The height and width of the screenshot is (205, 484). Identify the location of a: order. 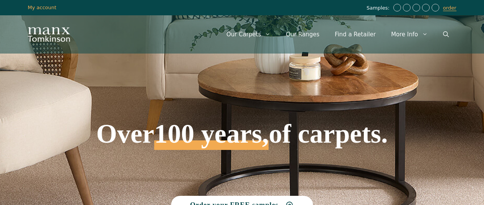
(449, 8).